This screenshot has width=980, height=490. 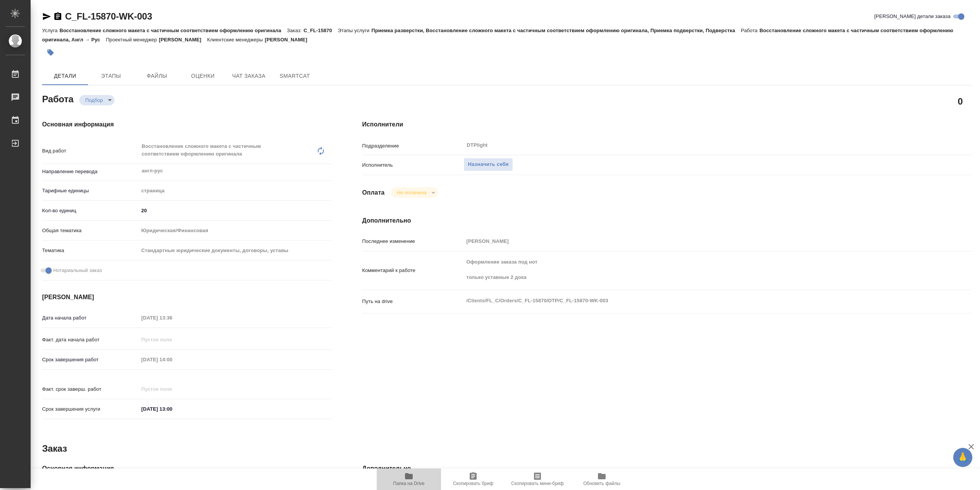 What do you see at coordinates (413, 146) in the screenshot?
I see `p: Подразделение` at bounding box center [413, 146].